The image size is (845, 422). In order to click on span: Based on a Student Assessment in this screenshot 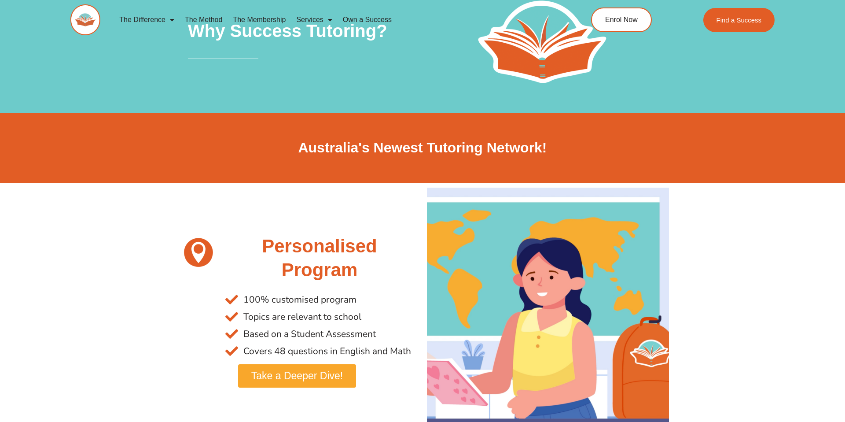, I will do `click(309, 334)`.